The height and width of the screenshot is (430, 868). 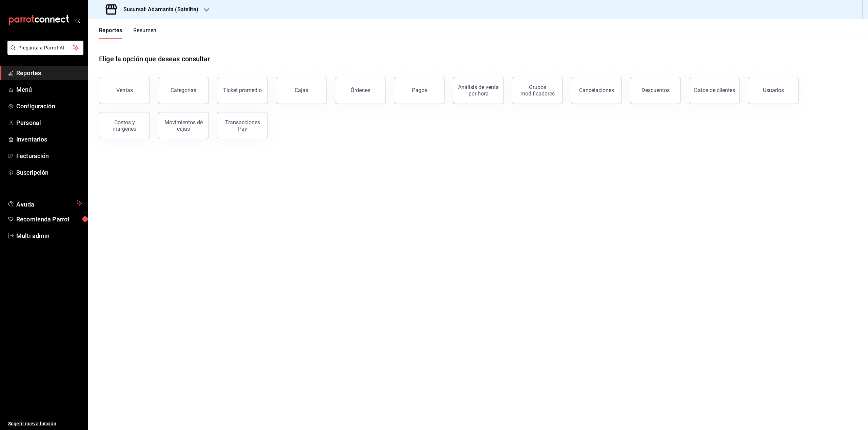 What do you see at coordinates (183, 90) in the screenshot?
I see `div: Categorías` at bounding box center [183, 90].